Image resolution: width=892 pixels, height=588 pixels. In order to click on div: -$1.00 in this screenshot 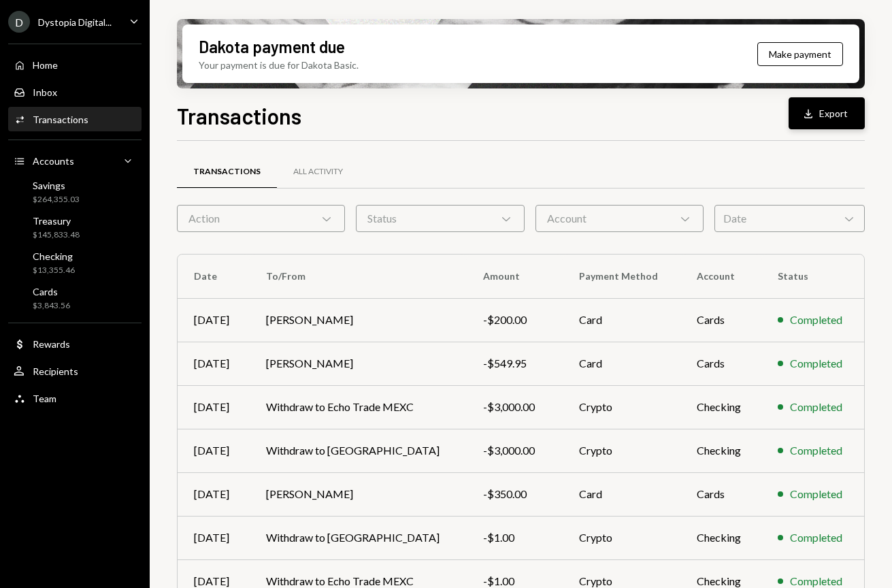, I will do `click(514, 538)`.